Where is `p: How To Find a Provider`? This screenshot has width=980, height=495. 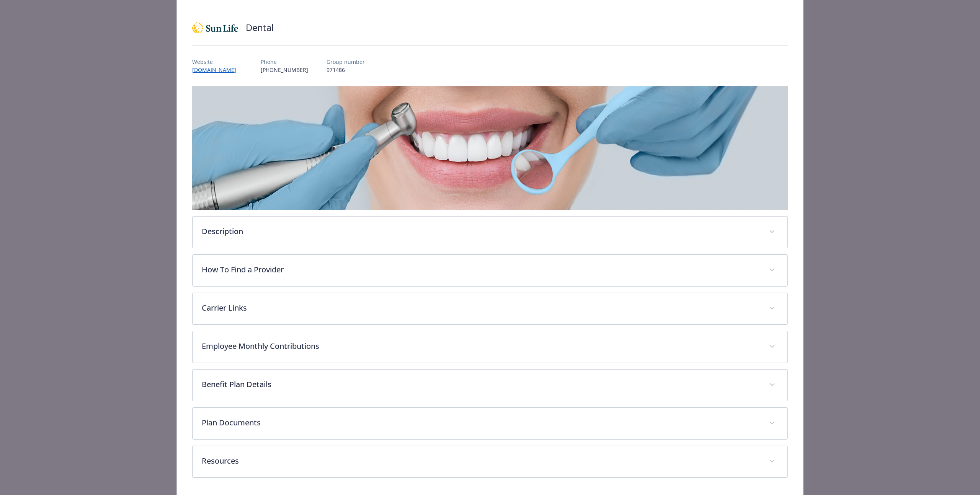 p: How To Find a Provider is located at coordinates (481, 270).